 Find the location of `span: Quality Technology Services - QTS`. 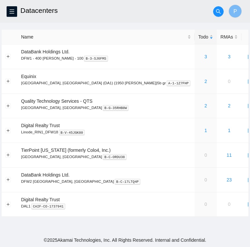

span: Quality Technology Services - QTS is located at coordinates (57, 101).